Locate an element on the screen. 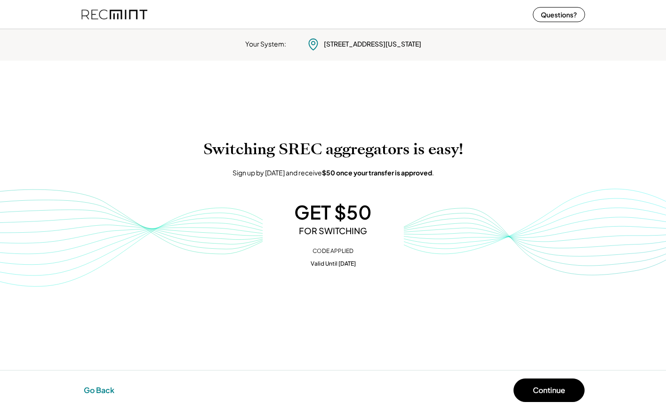 The height and width of the screenshot is (410, 666). div: Your System: is located at coordinates (265, 44).